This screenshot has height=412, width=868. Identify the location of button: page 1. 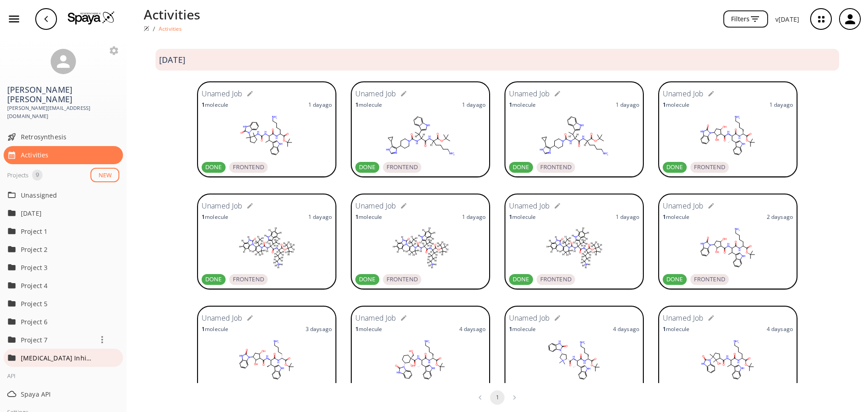
(497, 397).